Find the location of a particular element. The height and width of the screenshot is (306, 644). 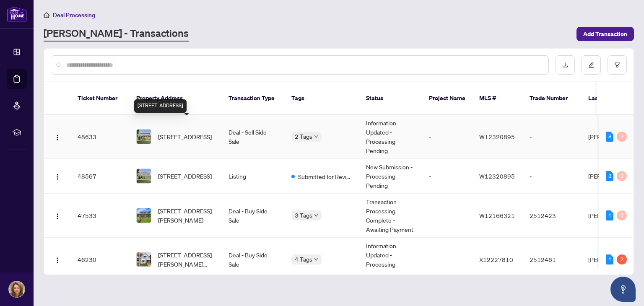

td: 48567 is located at coordinates (100, 176).